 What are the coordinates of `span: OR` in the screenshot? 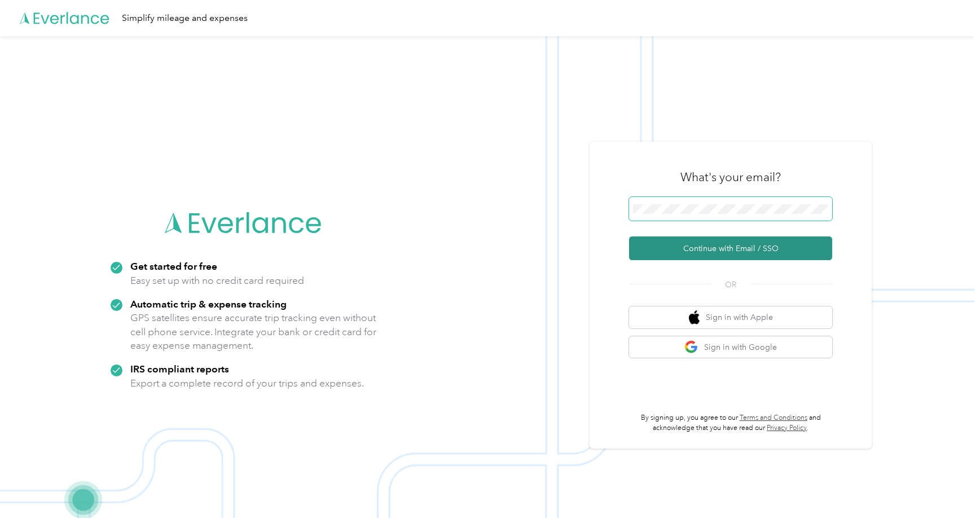 It's located at (730, 285).